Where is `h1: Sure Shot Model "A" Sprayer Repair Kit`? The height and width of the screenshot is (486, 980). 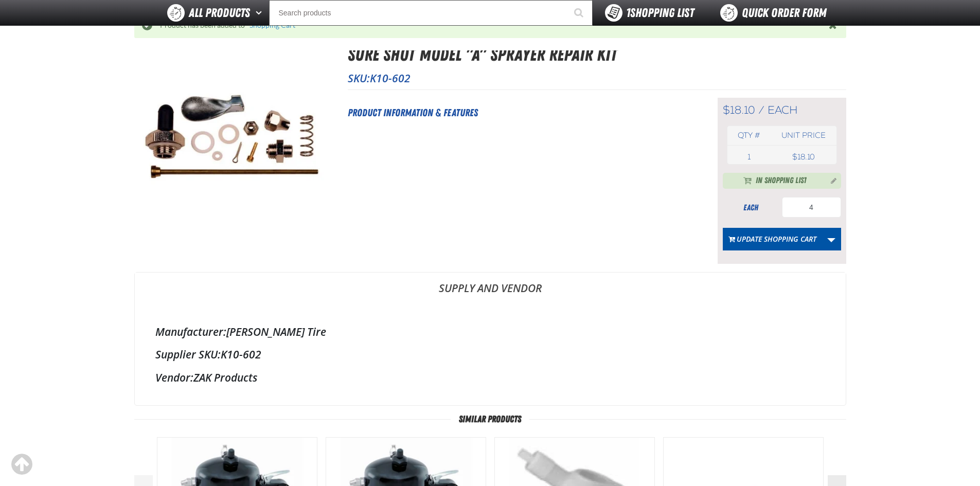
h1: Sure Shot Model "A" Sprayer Repair Kit is located at coordinates (597, 55).